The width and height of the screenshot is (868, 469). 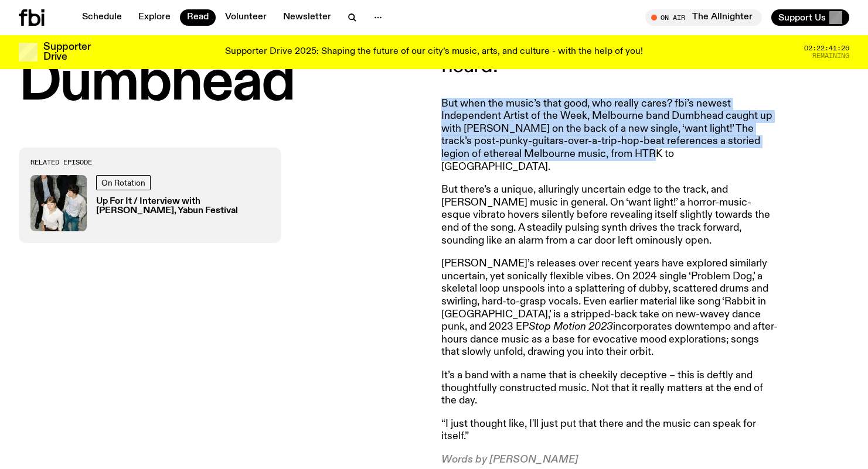 What do you see at coordinates (802, 18) in the screenshot?
I see `span: Support Us` at bounding box center [802, 18].